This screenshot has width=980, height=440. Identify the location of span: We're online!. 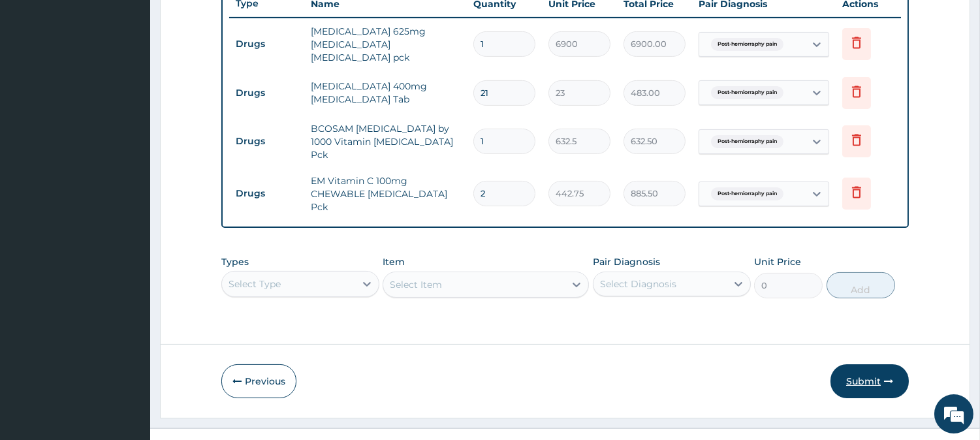
(128, 201).